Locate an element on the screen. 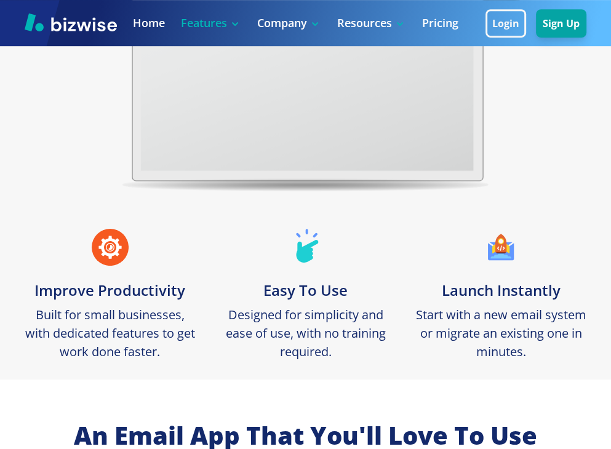 Image resolution: width=611 pixels, height=449 pixels. img: Easy To Use Icon is located at coordinates (306, 247).